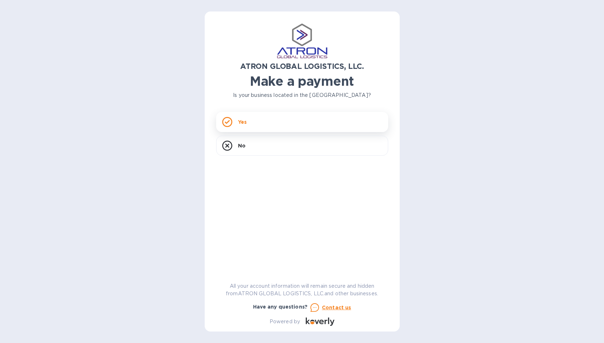  I want to click on b: Have any questions?, so click(280, 306).